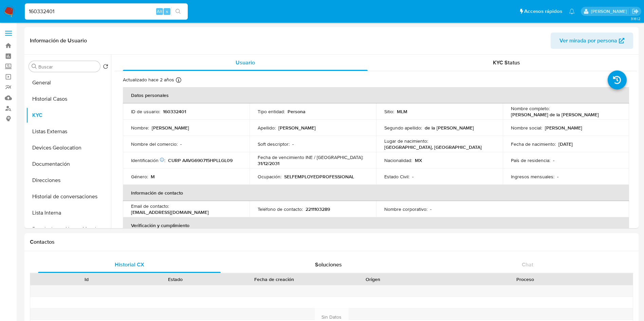 The image size is (644, 321). I want to click on p: Lugar de nacimiento :, so click(406, 141).